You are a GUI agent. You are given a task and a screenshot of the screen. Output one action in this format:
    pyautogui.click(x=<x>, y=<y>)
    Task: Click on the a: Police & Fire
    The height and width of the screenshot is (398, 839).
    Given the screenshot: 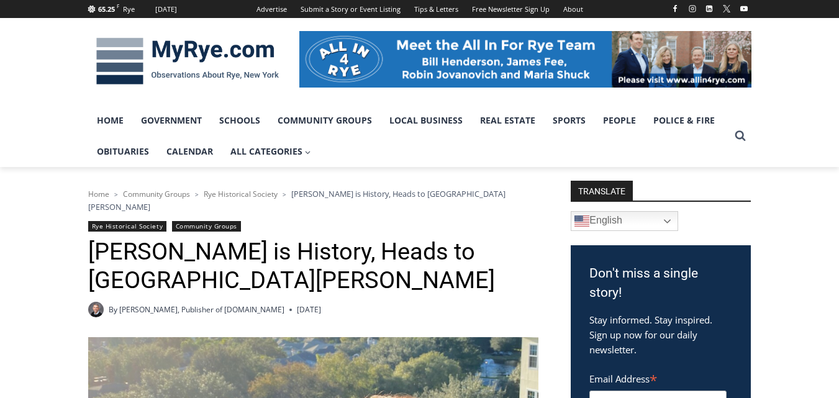 What is the action you would take?
    pyautogui.click(x=684, y=120)
    